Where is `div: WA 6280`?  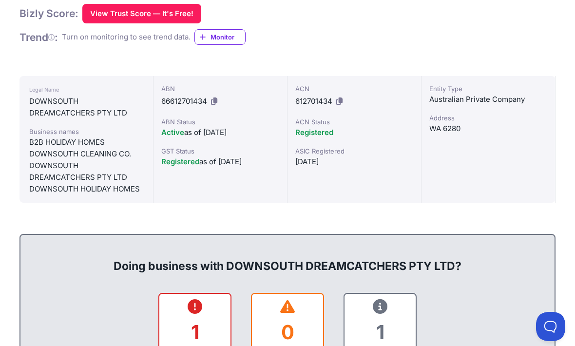
div: WA 6280 is located at coordinates (488, 129).